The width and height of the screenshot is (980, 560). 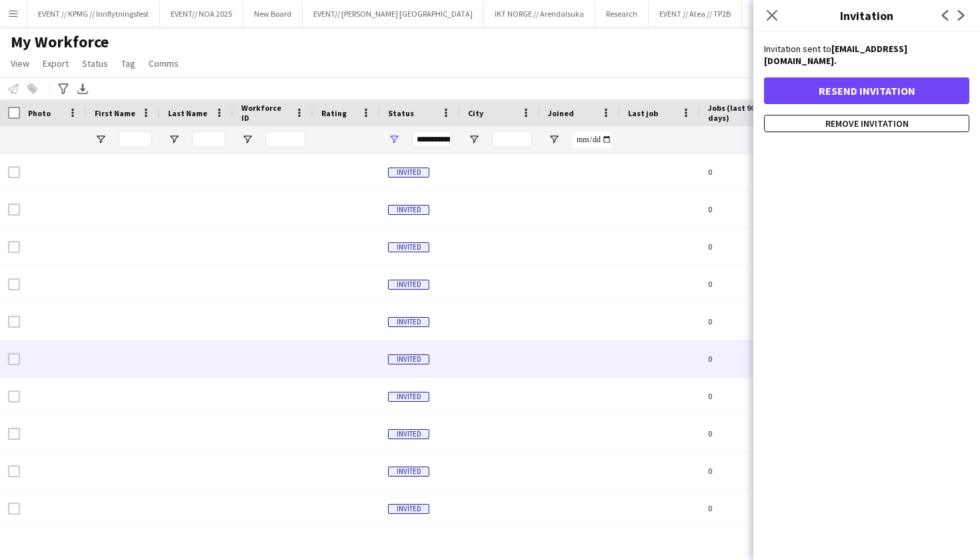 I want to click on span: Workforce ID, so click(x=265, y=113).